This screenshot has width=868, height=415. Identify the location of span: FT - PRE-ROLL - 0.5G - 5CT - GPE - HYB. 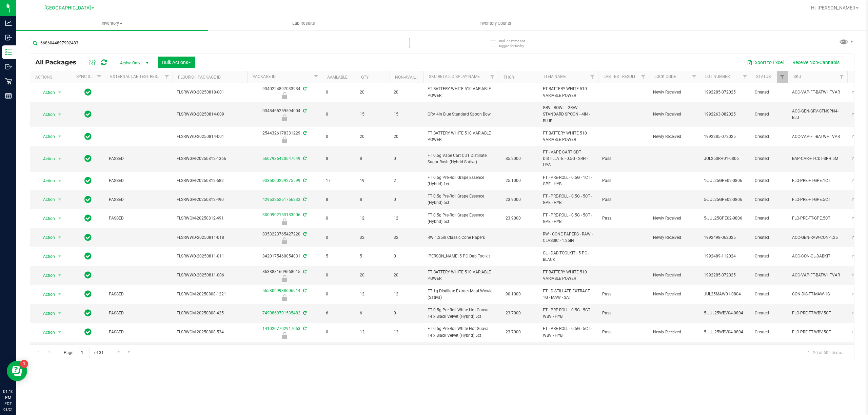
(568, 218).